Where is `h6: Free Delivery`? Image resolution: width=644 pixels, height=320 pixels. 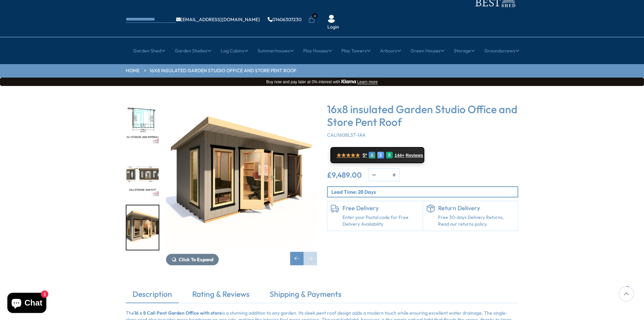
h6: Free Delivery is located at coordinates (381, 208).